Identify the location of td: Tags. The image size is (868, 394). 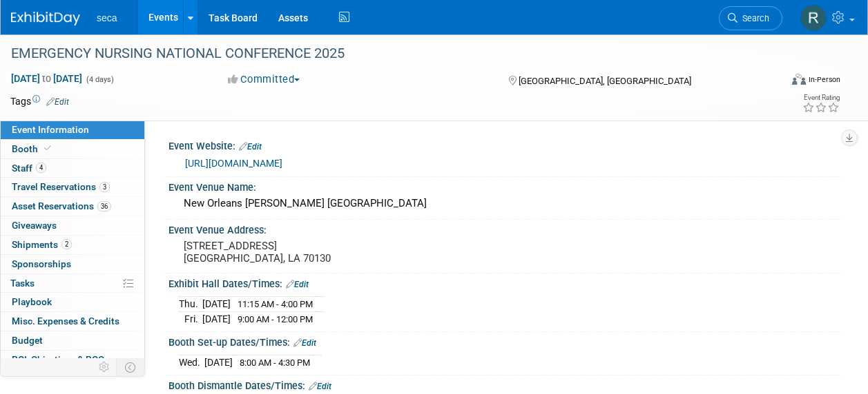
(40, 101).